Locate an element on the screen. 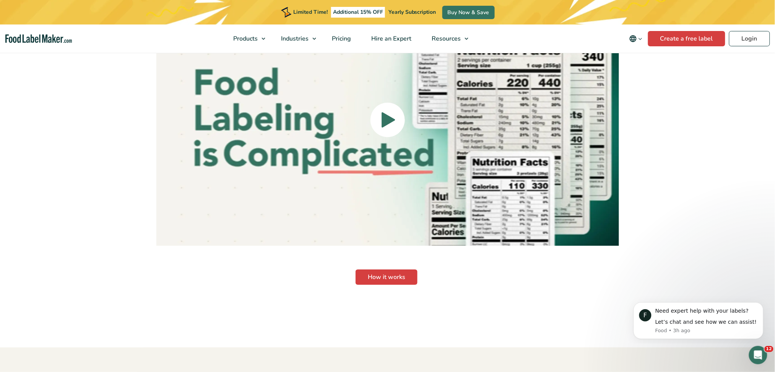 This screenshot has height=372, width=775. div: Profile image for Food is located at coordinates (23, 20).